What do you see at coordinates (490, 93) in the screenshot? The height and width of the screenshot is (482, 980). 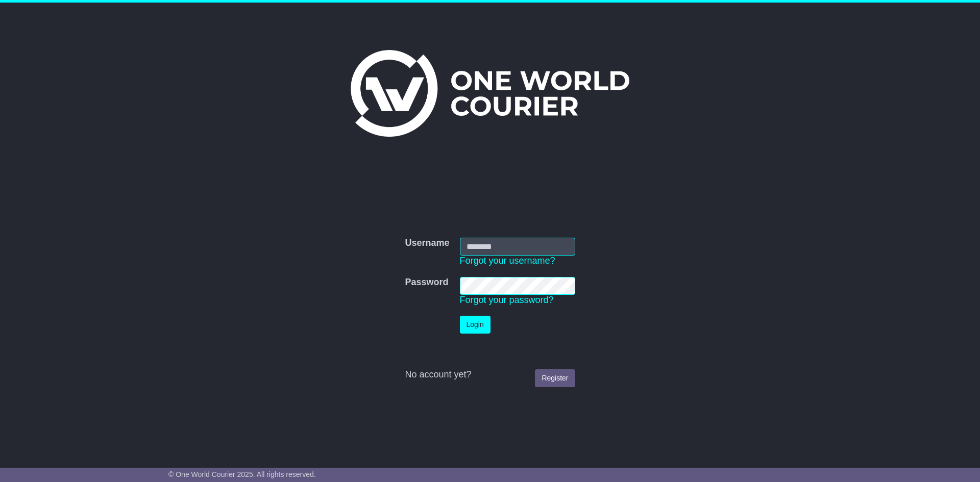 I see `img: One World` at bounding box center [490, 93].